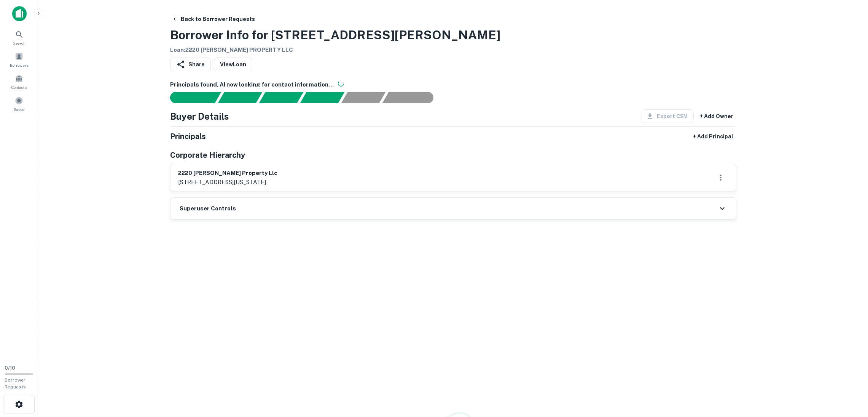 This screenshot has height=417, width=868. Describe the element at coordinates (713, 136) in the screenshot. I see `button: + Add Principal` at that location.